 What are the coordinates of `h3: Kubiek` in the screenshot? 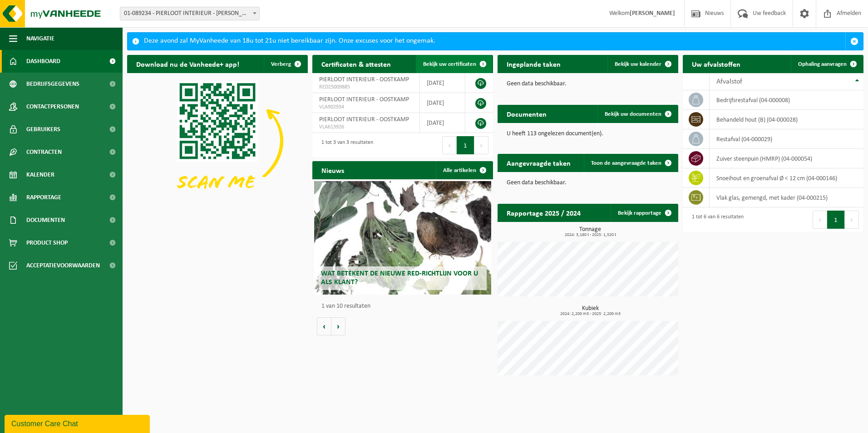 It's located at (590, 311).